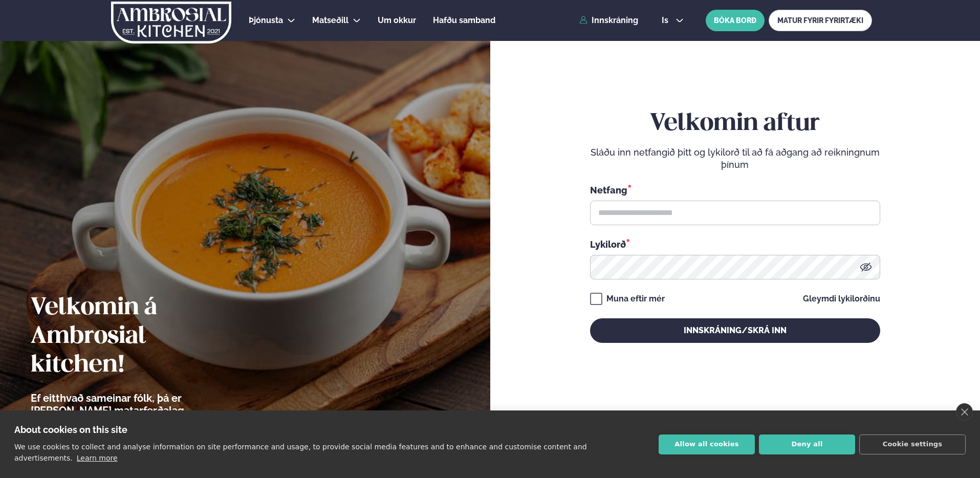 The image size is (980, 478). I want to click on div: Lykilorð, so click(735, 244).